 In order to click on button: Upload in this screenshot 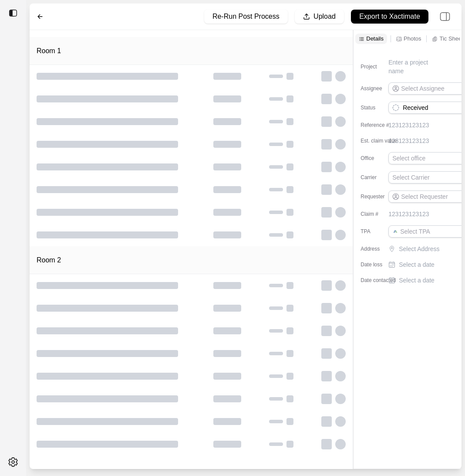, I will do `click(319, 17)`.